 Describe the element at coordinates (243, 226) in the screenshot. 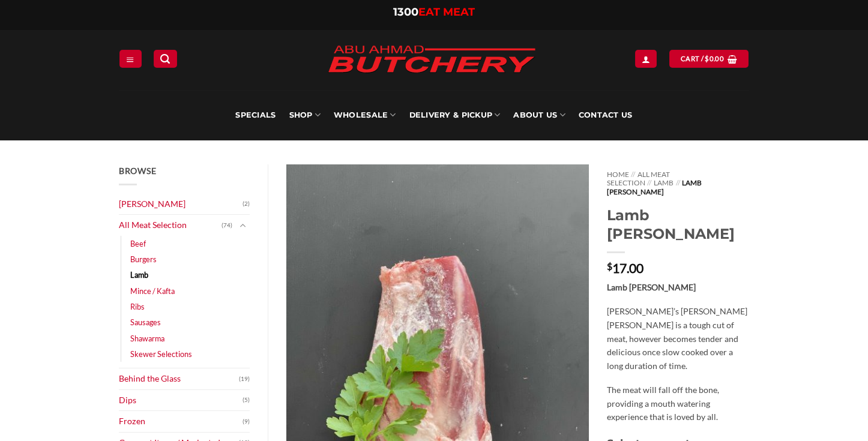

I see `button: Toggle` at that location.